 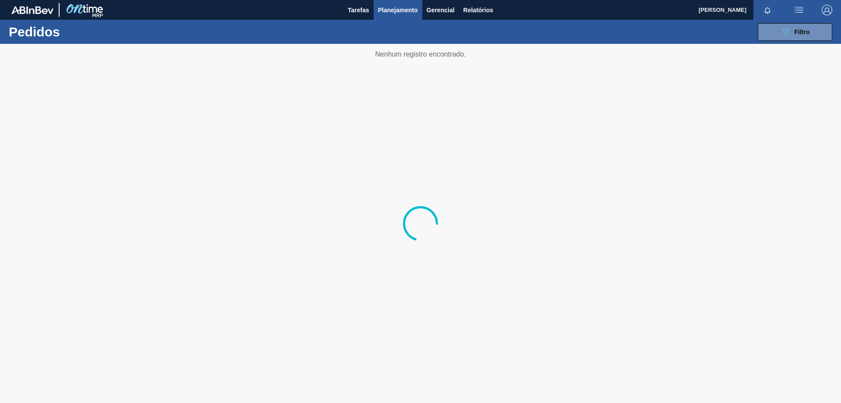 What do you see at coordinates (827, 10) in the screenshot?
I see `img: Logout` at bounding box center [827, 10].